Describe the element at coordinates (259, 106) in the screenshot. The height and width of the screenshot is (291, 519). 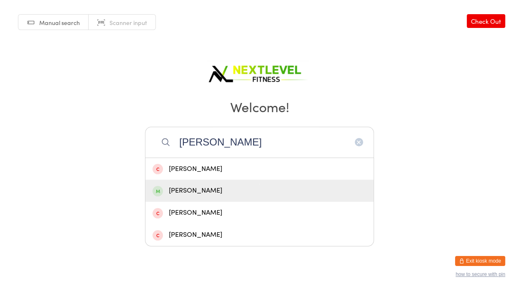
I see `h2: Welcome!` at that location.